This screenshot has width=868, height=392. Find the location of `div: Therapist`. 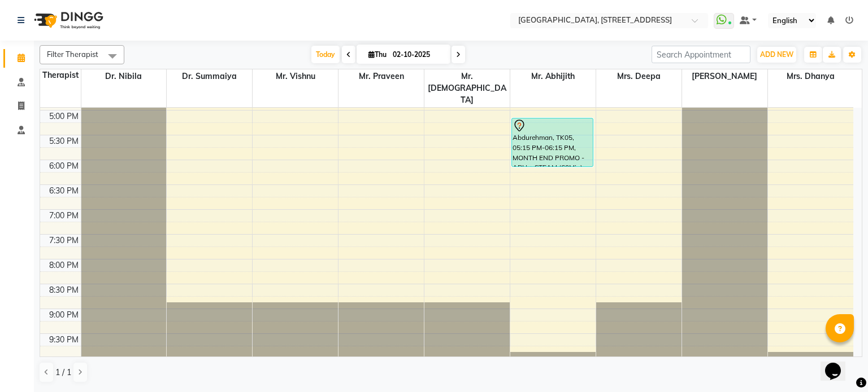

div: Therapist is located at coordinates (60, 75).